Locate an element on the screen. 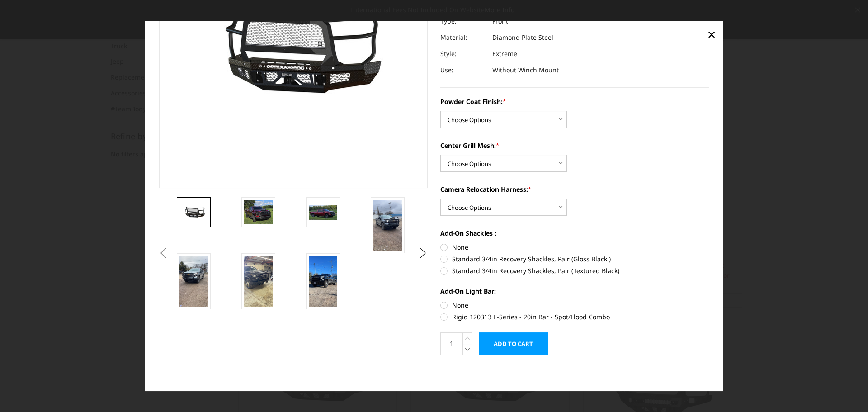 The height and width of the screenshot is (412, 868). label: Standard 3/4in Recovery Shackles, Pair (Gloss Black ) is located at coordinates (574, 259).